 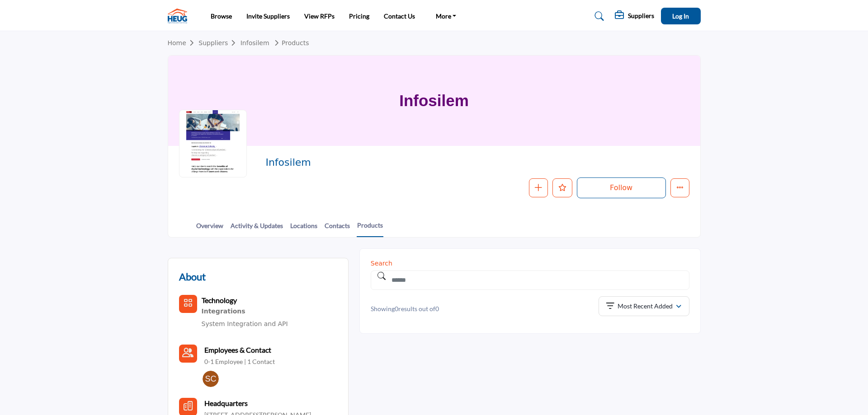 What do you see at coordinates (304, 229) in the screenshot?
I see `a: Locations` at bounding box center [304, 229].